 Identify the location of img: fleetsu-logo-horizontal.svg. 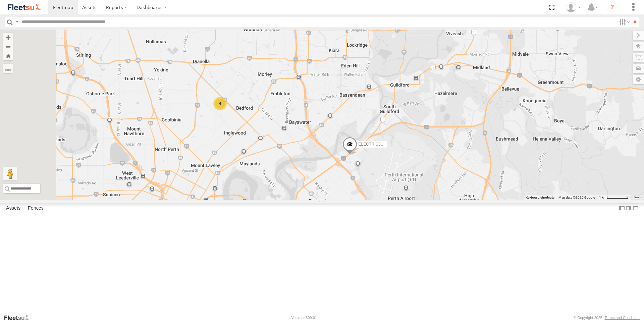
(24, 7).